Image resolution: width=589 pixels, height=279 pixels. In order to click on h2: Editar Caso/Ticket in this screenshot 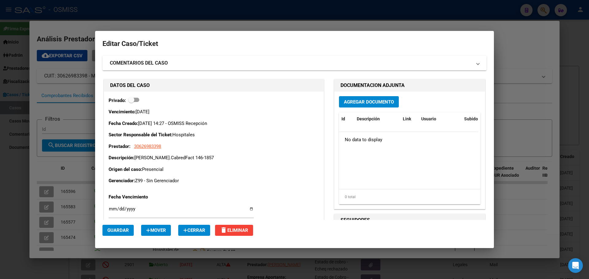, I will do `click(294, 44)`.